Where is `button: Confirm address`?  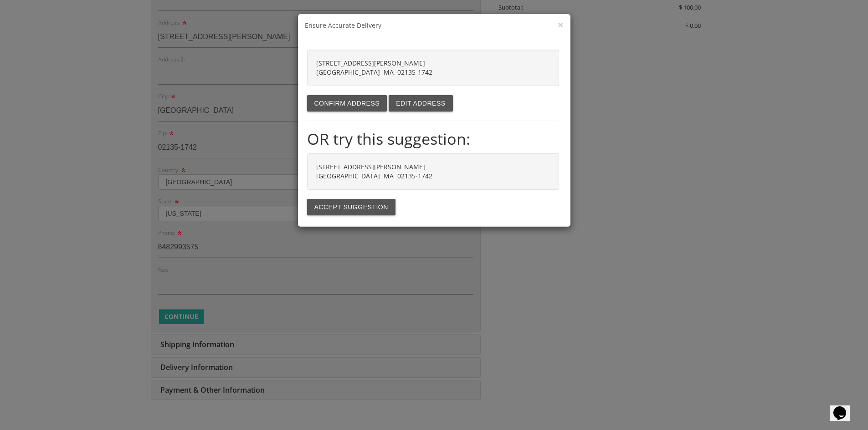 button: Confirm address is located at coordinates (347, 103).